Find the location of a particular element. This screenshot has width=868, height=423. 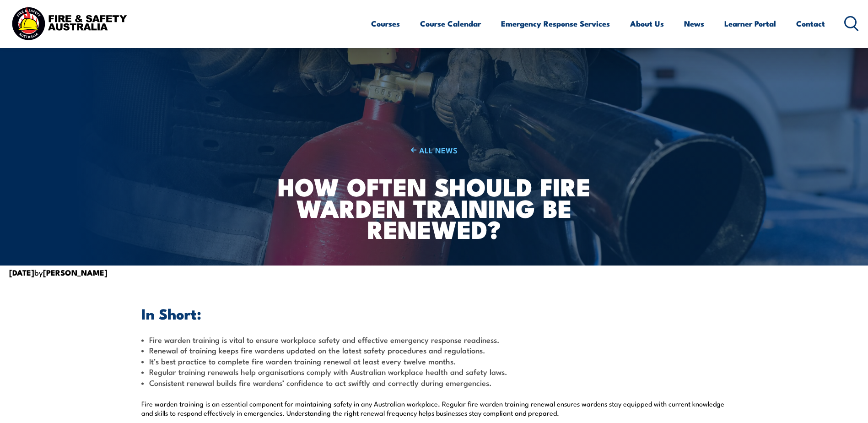

a: Contact is located at coordinates (810, 23).